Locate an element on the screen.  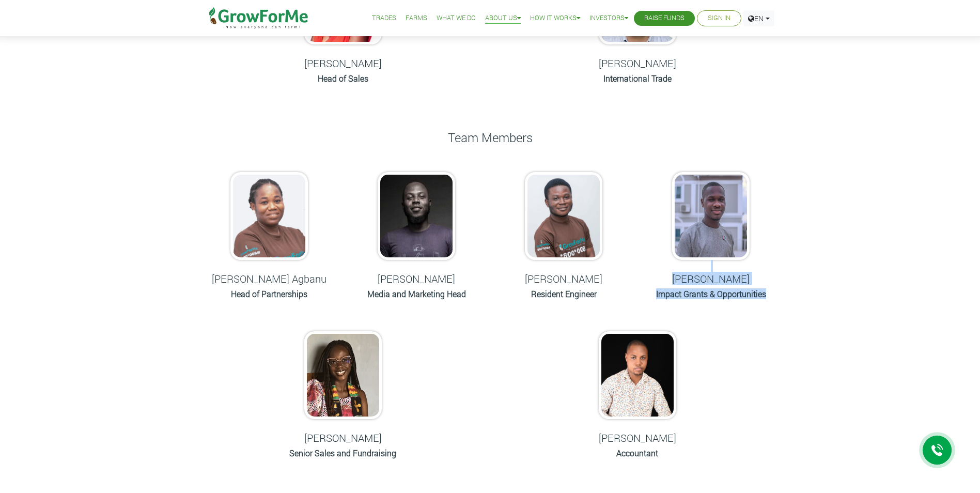
a: What We Do is located at coordinates (456, 18).